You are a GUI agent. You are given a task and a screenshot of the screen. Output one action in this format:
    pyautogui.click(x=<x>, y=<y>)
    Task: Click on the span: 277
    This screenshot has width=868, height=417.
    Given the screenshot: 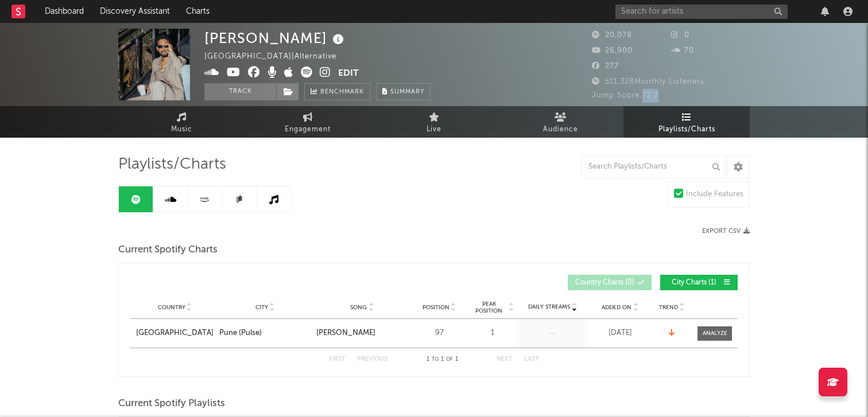 What is the action you would take?
    pyautogui.click(x=605, y=66)
    